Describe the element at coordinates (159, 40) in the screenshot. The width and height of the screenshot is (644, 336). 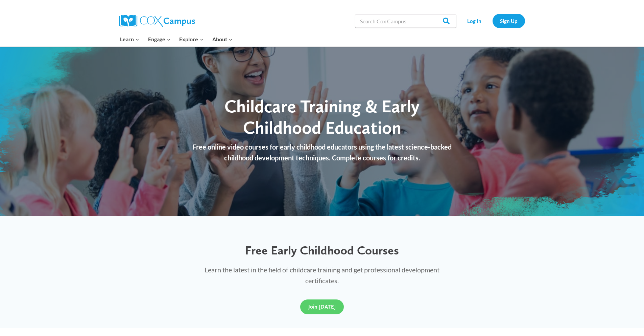
I see `span: Engage` at that location.